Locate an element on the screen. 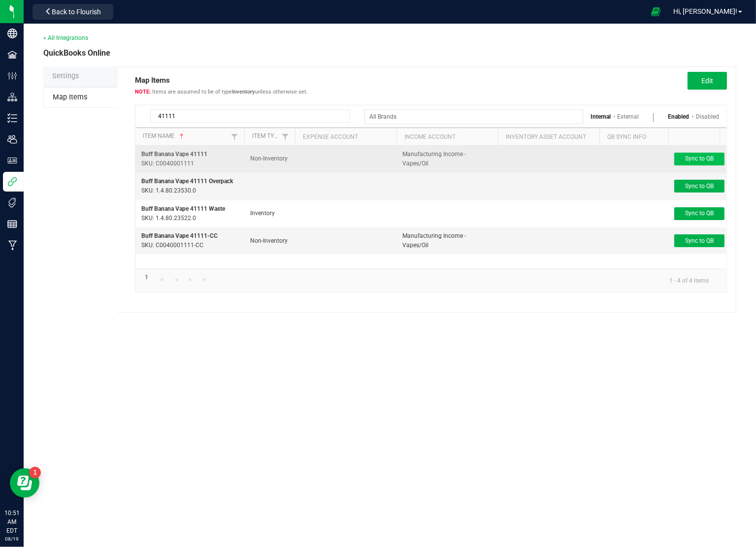 The width and height of the screenshot is (756, 547). a: Disabled is located at coordinates (707, 117).